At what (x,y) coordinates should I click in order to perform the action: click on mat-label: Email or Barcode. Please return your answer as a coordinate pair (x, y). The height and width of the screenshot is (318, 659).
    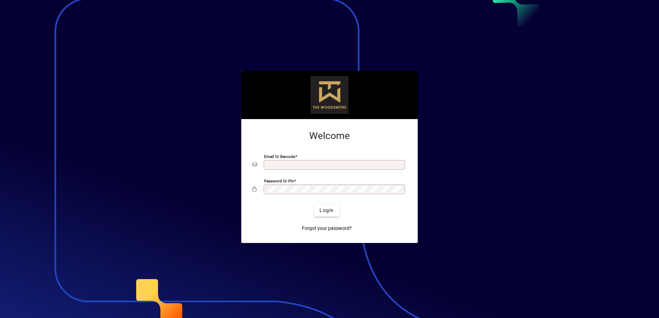
    Looking at the image, I should click on (279, 156).